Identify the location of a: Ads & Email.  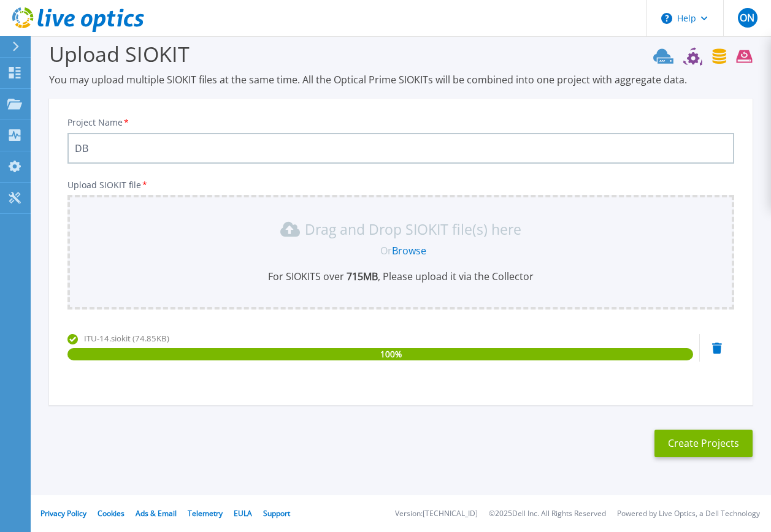
(156, 513).